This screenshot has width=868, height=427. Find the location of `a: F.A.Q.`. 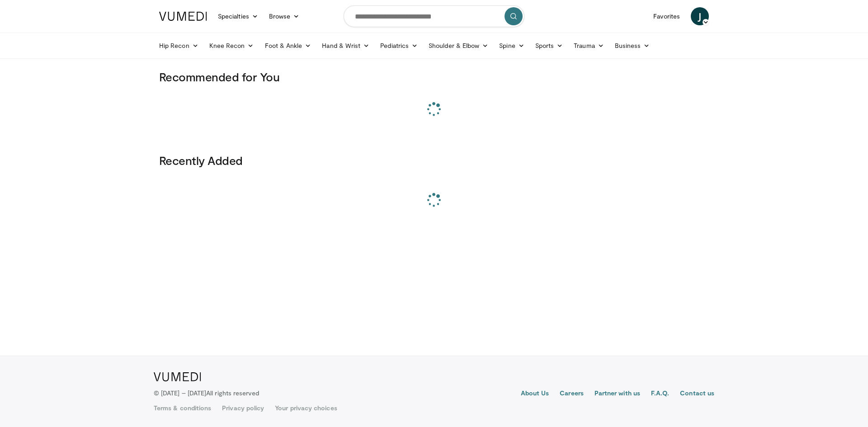

a: F.A.Q. is located at coordinates (660, 394).